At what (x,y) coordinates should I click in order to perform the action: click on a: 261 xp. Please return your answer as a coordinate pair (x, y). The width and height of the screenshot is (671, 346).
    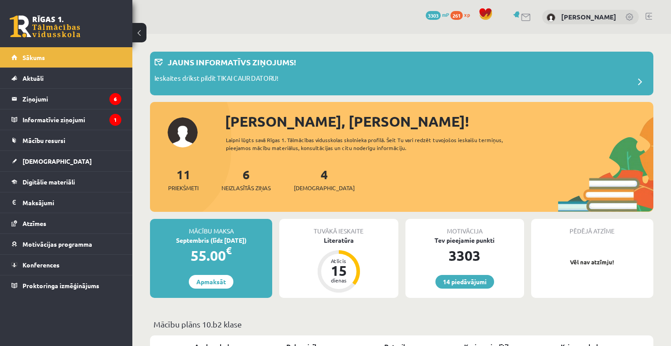
    Looking at the image, I should click on (462, 15).